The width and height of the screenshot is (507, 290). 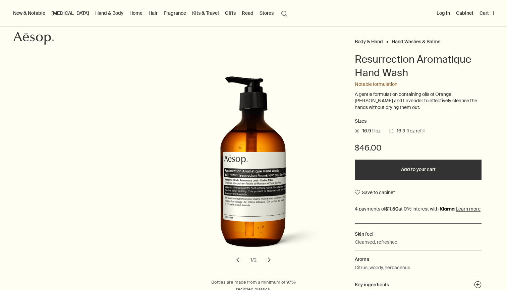 What do you see at coordinates (206, 13) in the screenshot?
I see `a: Kits & Travel` at bounding box center [206, 13].